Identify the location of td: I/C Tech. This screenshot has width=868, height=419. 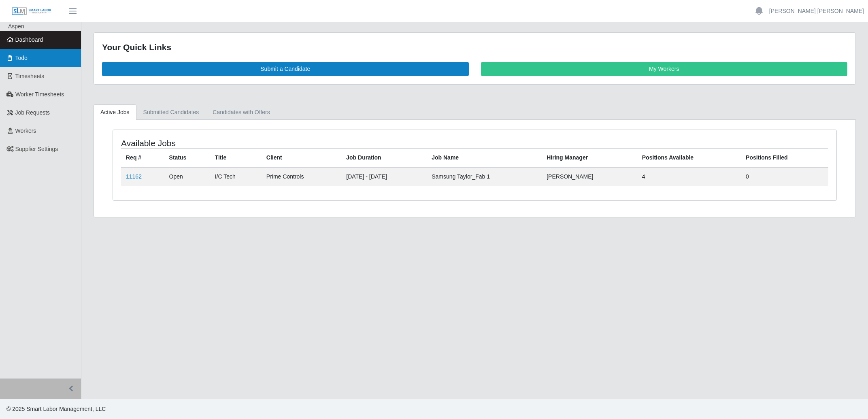
(236, 176).